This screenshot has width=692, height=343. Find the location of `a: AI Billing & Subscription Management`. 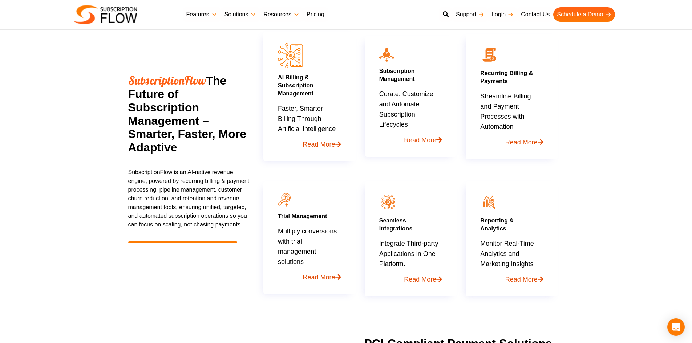

a: AI Billing & Subscription Management is located at coordinates (296, 85).